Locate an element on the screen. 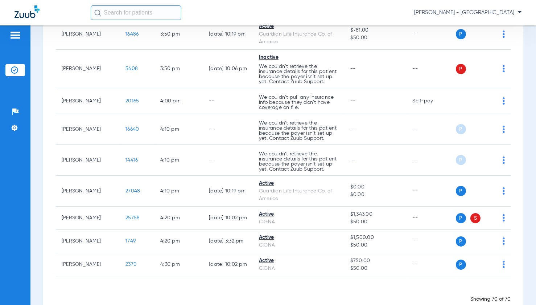  span: Showing 70 of 70 is located at coordinates (490, 299).